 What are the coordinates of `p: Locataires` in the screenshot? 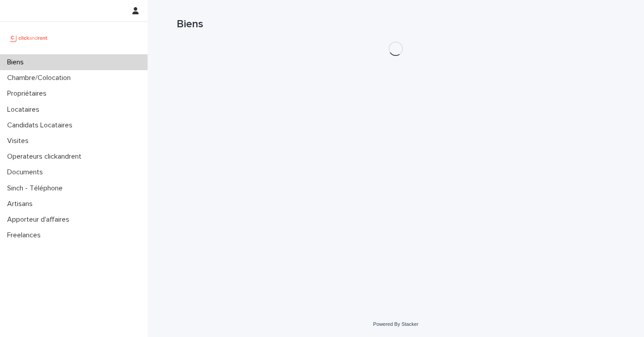 It's located at (25, 110).